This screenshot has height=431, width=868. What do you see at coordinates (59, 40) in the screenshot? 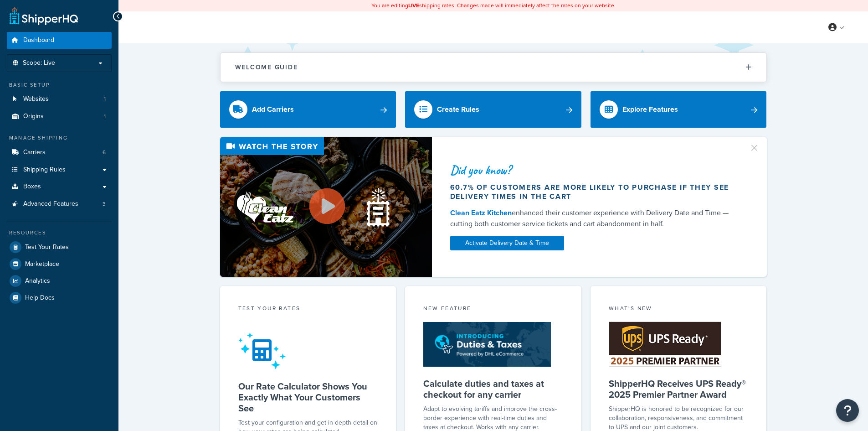
I see `li: Dashboard` at bounding box center [59, 40].